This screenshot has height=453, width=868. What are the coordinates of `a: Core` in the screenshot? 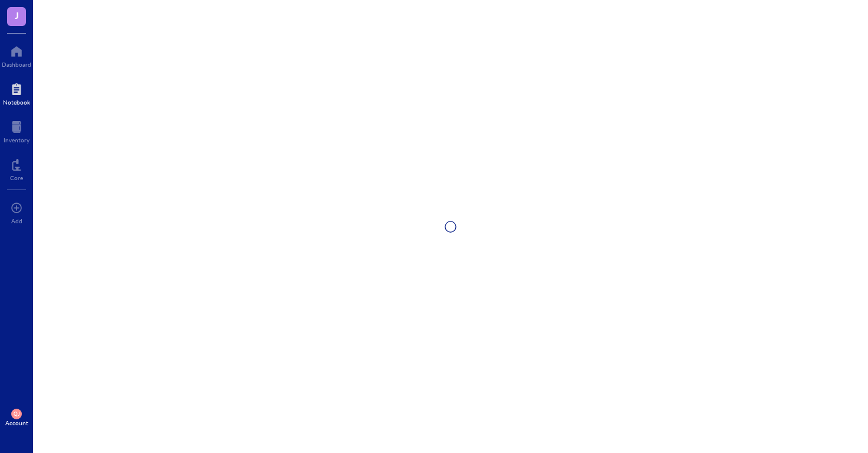 It's located at (17, 168).